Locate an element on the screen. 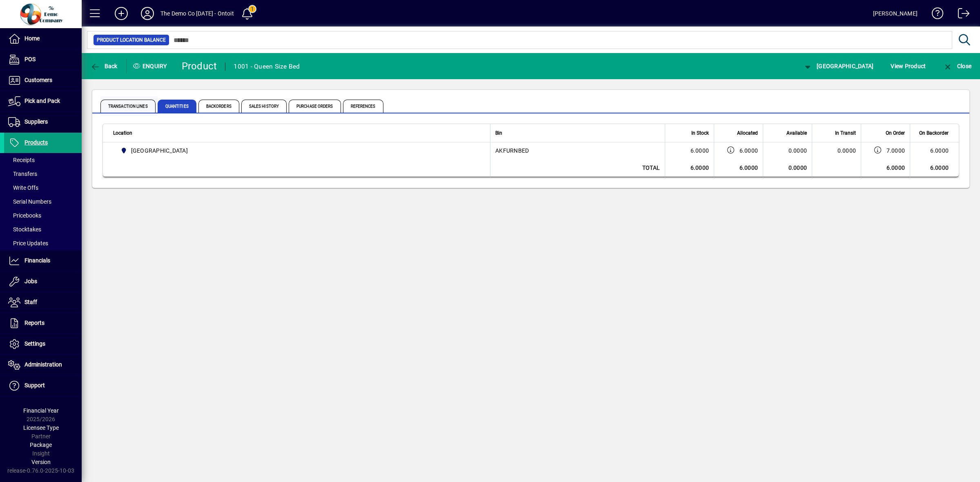 This screenshot has height=482, width=980. div: 1001 - Queen Size Bed is located at coordinates (267, 67).